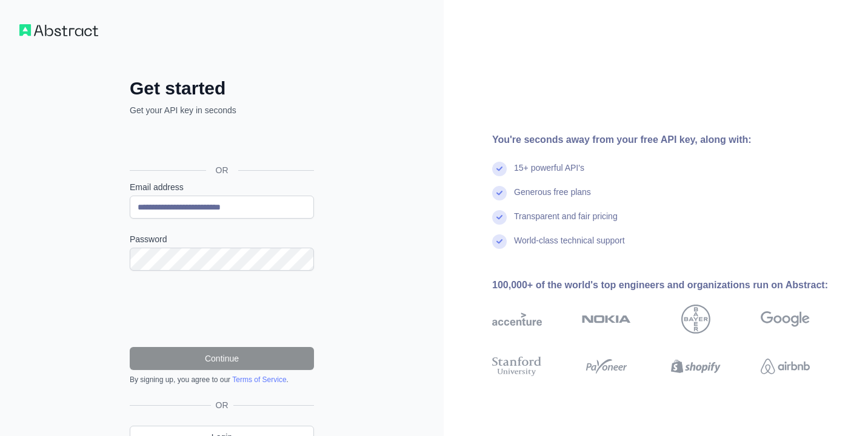 The image size is (868, 436). What do you see at coordinates (222, 111) in the screenshot?
I see `p: Get your API key in seconds` at bounding box center [222, 111].